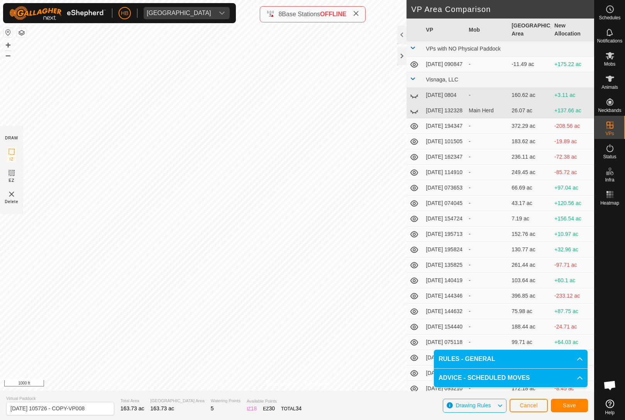 This screenshot has height=420, width=625. What do you see at coordinates (610, 41) in the screenshot?
I see `span: Notifications` at bounding box center [610, 41].